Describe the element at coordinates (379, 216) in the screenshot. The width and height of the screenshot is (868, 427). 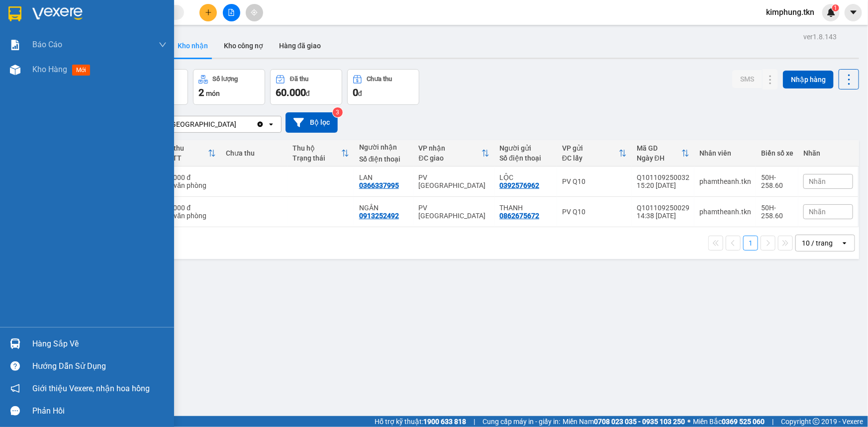
I see `div: 0913252492` at that location.